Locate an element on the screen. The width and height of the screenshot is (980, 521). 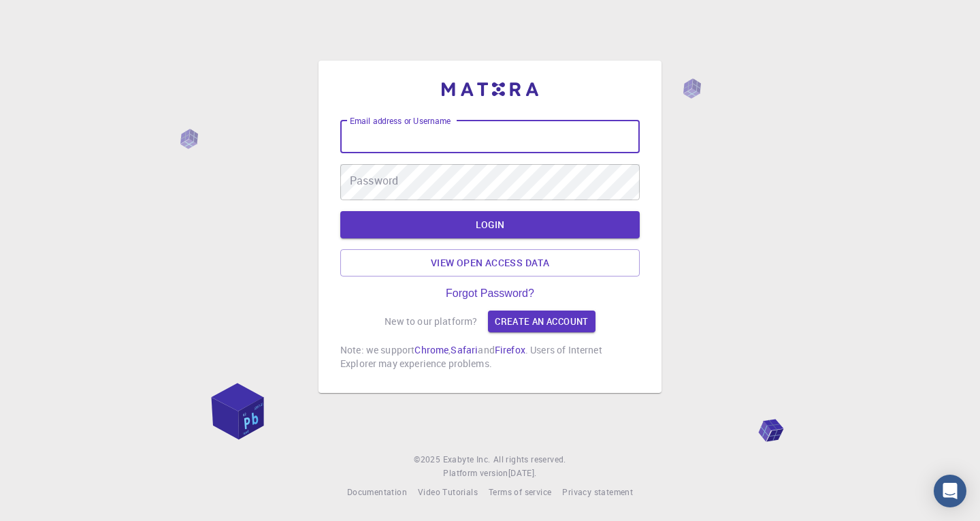
a: View open access data is located at coordinates (490, 263).